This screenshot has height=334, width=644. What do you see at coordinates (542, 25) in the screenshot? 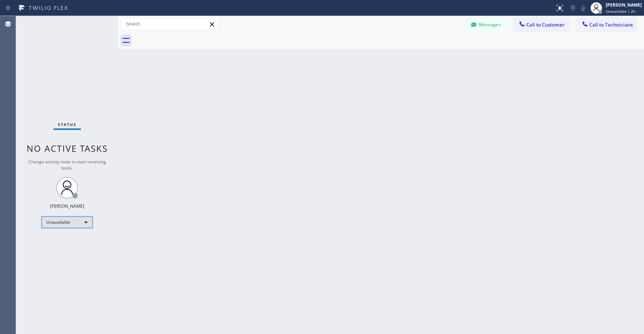
I see `button: Call to Customer` at bounding box center [542, 25].